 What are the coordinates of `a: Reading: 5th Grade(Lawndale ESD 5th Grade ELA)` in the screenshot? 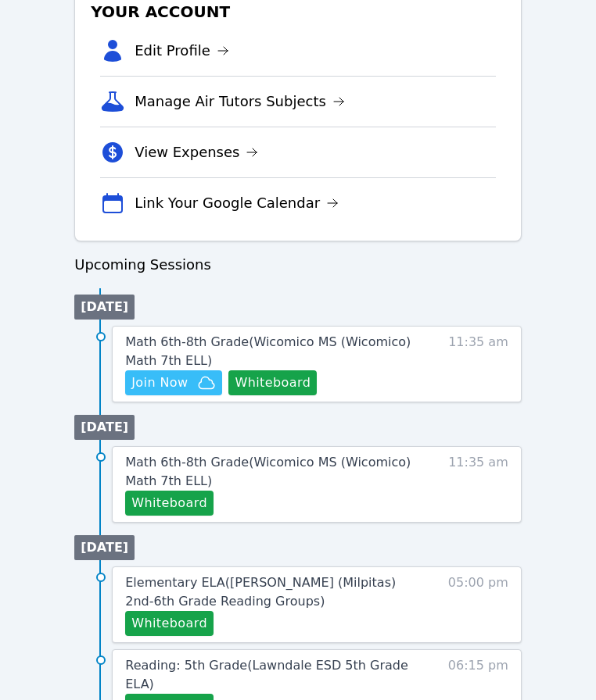 It's located at (268, 676).